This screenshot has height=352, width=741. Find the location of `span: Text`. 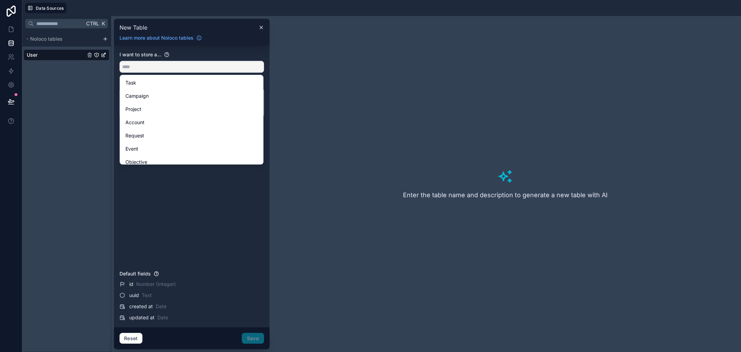

span: Text is located at coordinates (147, 295).